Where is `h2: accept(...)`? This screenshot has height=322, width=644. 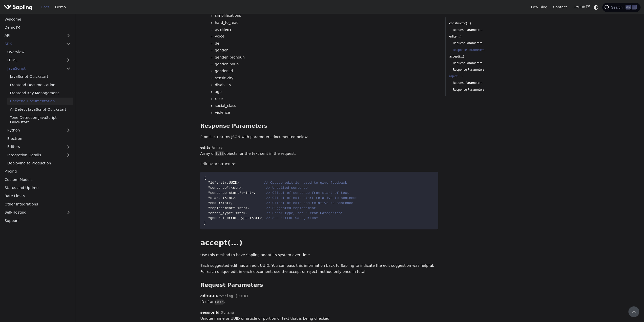 h2: accept(...) is located at coordinates (319, 243).